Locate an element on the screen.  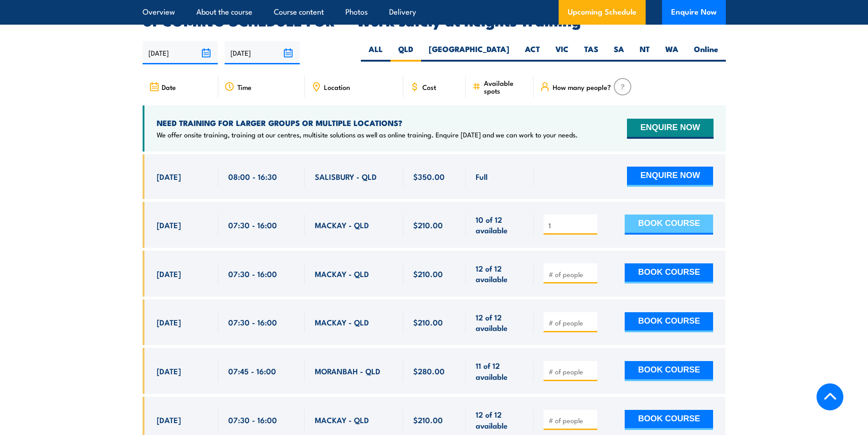
label: Online is located at coordinates (706, 52).